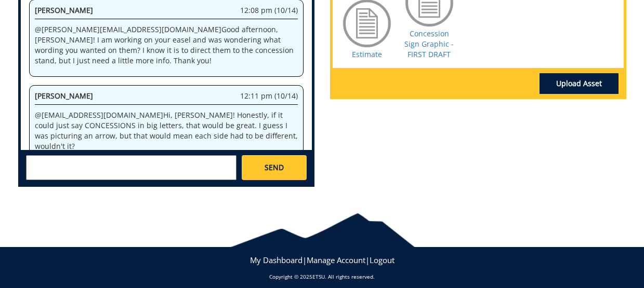 The height and width of the screenshot is (288, 644). What do you see at coordinates (269, 11) in the screenshot?
I see `span: 12:08 pm (10/14)` at bounding box center [269, 11].